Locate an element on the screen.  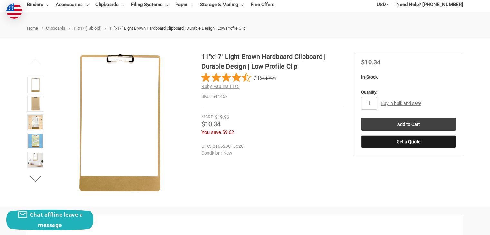
button: Get a Quote is located at coordinates (409, 142).